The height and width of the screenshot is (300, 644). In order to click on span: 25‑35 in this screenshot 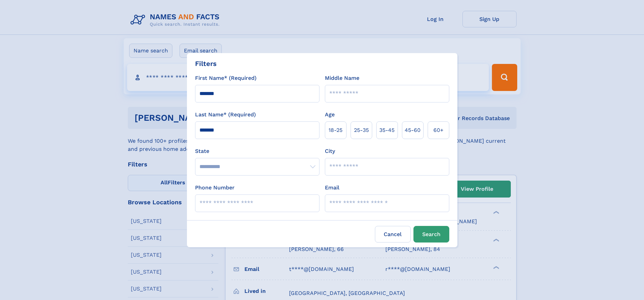, I will do `click(361, 130)`.